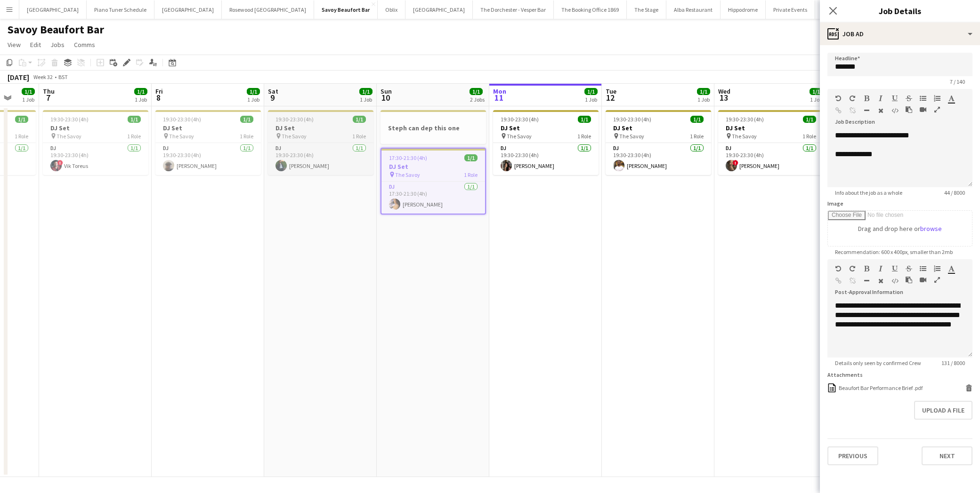 Image resolution: width=980 pixels, height=493 pixels. What do you see at coordinates (839, 269) in the screenshot?
I see `button: Undo` at bounding box center [839, 269].